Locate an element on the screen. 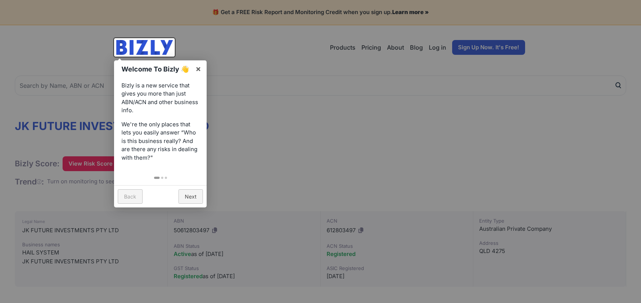 The image size is (641, 303). p: Bizly is a new service that gives you more than just ABN/ACN and other business info. is located at coordinates (160, 98).